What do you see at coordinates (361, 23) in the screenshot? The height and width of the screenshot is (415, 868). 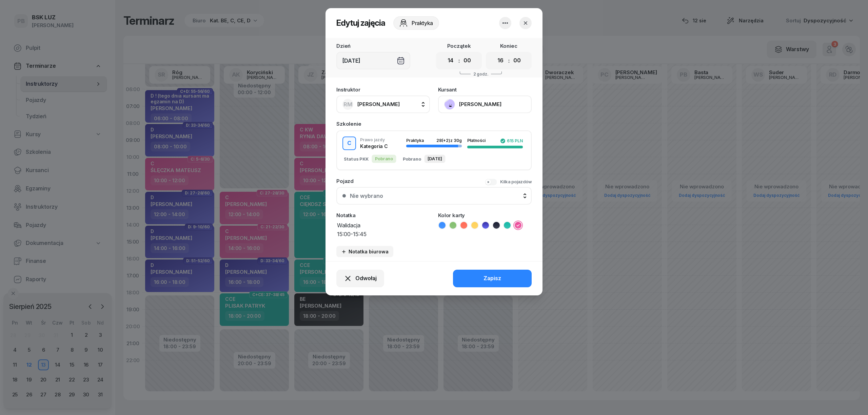 I see `h2: Edytuj zajęcia` at bounding box center [361, 23].